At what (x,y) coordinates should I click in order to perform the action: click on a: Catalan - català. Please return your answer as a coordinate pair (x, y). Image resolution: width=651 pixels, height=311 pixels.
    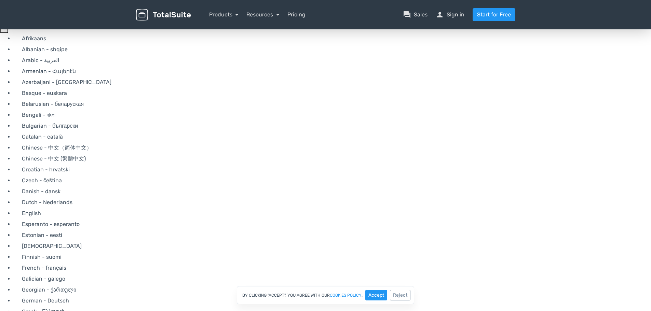
    Looking at the image, I should click on (332, 137).